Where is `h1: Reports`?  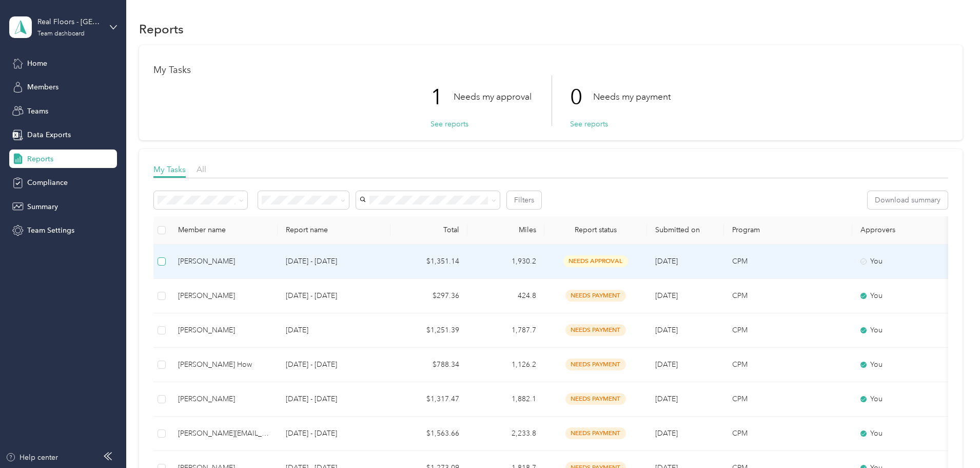
h1: Reports is located at coordinates (161, 29).